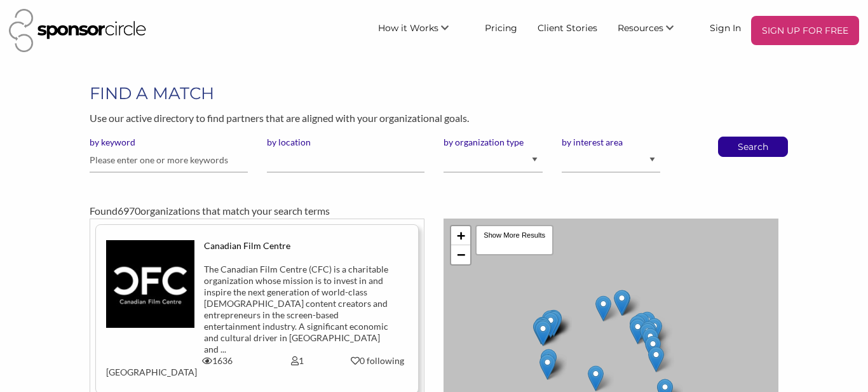  What do you see at coordinates (378, 361) in the screenshot?
I see `div: 0 following` at bounding box center [378, 361].